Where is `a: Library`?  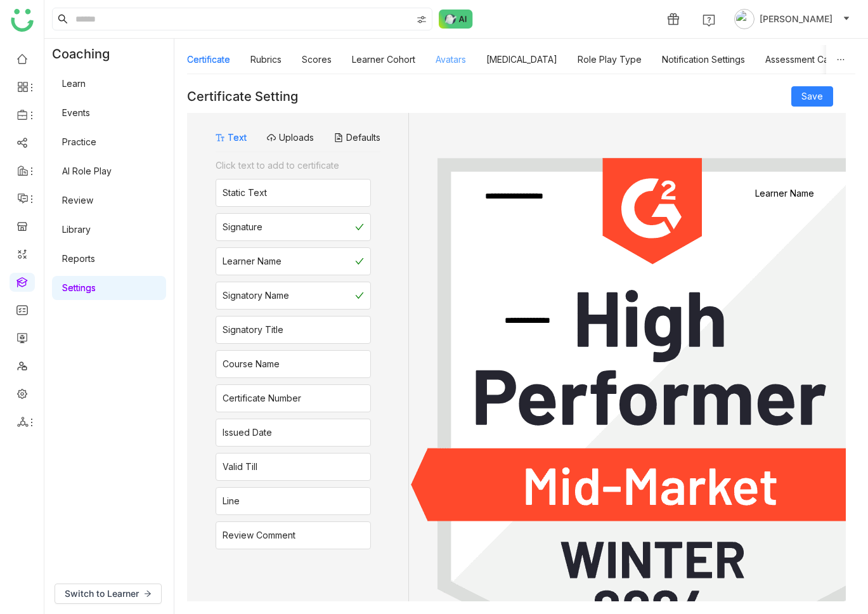
a: Library is located at coordinates (76, 229).